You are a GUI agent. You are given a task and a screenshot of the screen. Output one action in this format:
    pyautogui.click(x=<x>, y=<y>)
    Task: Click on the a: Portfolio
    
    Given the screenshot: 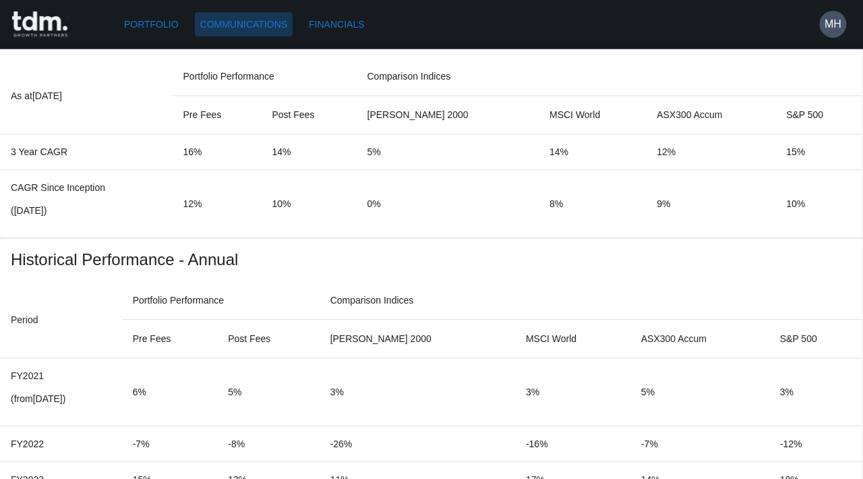 What is the action you would take?
    pyautogui.click(x=151, y=24)
    